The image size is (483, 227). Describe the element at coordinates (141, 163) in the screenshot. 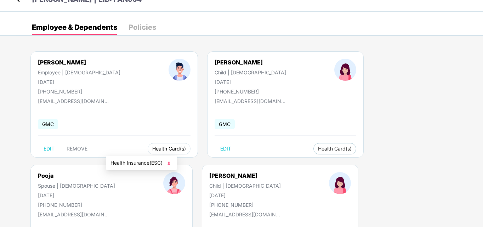

I see `span: Health Insurance(ESC)` at that location.